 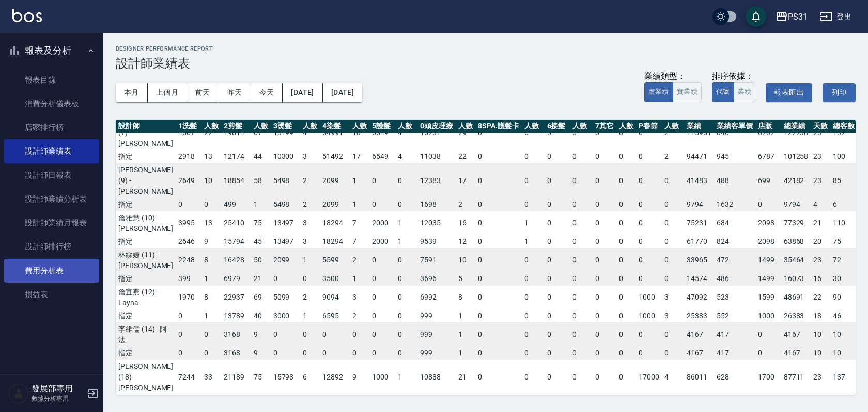 What do you see at coordinates (236, 223) in the screenshot?
I see `td: 25410` at bounding box center [236, 223].